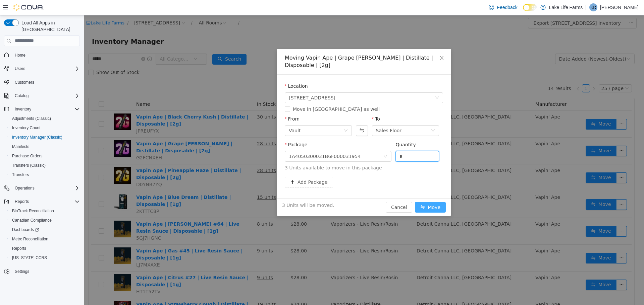 The width and height of the screenshot is (644, 305). Describe the element at coordinates (530, 7) in the screenshot. I see `input: Dark Mode` at that location.